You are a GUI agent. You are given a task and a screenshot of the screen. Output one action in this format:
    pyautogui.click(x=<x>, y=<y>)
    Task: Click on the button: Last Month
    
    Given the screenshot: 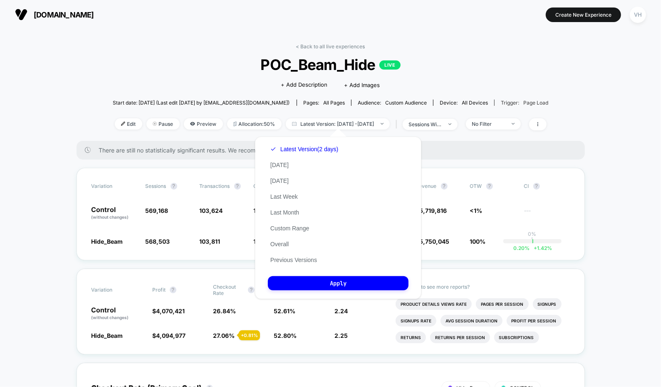 What is the action you would take?
    pyautogui.click(x=285, y=212)
    